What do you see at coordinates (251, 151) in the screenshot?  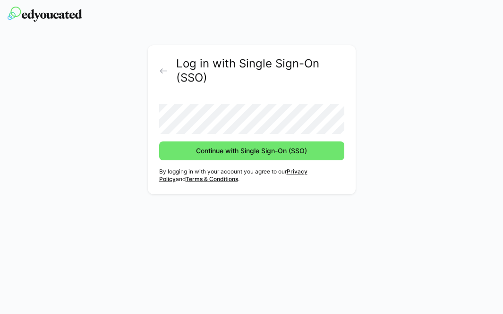 I see `span: Continue with Single Sign-On (SSO)` at bounding box center [251, 151].